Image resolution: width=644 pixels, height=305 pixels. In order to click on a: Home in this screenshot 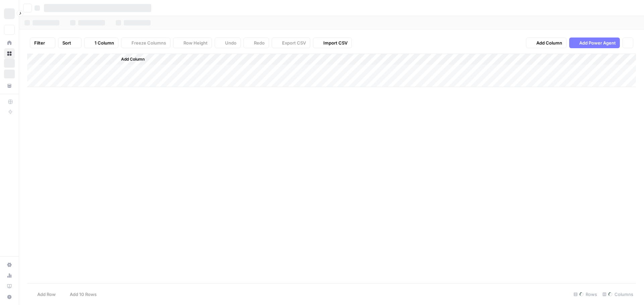, I will do `click(9, 43)`.